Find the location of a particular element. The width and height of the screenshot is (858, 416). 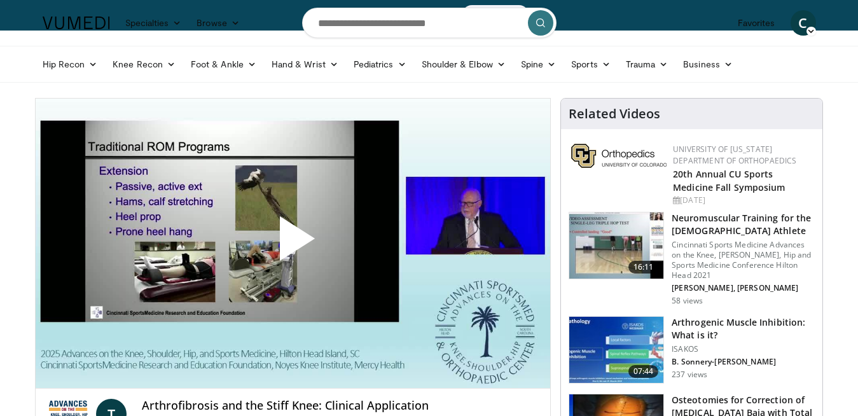

a: Foot & Ankle is located at coordinates (223, 64).